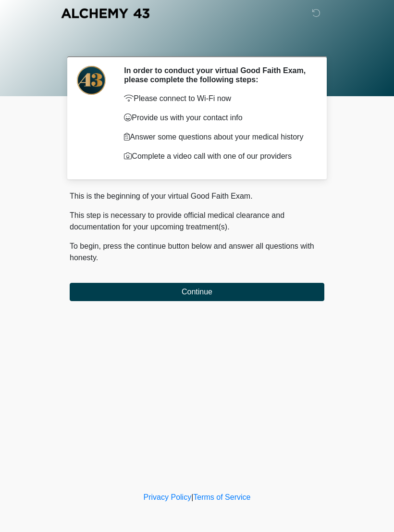 The width and height of the screenshot is (394, 532). I want to click on a: Privacy Policy, so click(168, 497).